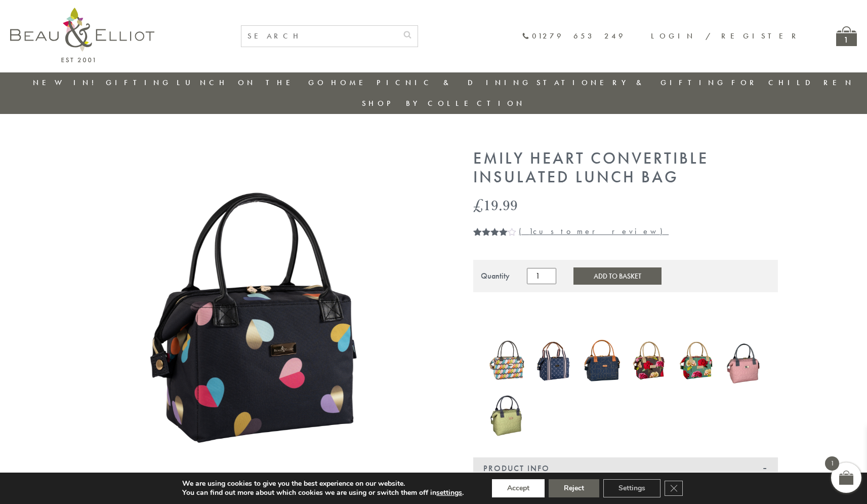 This screenshot has height=504, width=867. Describe the element at coordinates (267, 327) in the screenshot. I see `img: Emily Heart Convertible Lunch Bag` at that location.